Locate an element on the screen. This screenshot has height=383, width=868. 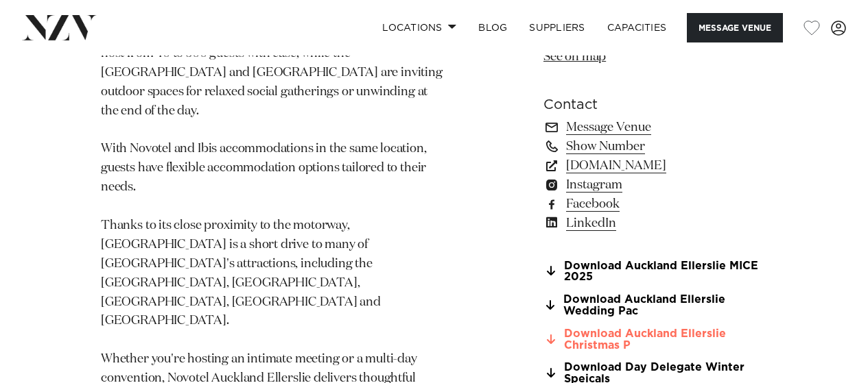
h6: Contact is located at coordinates (655, 105).